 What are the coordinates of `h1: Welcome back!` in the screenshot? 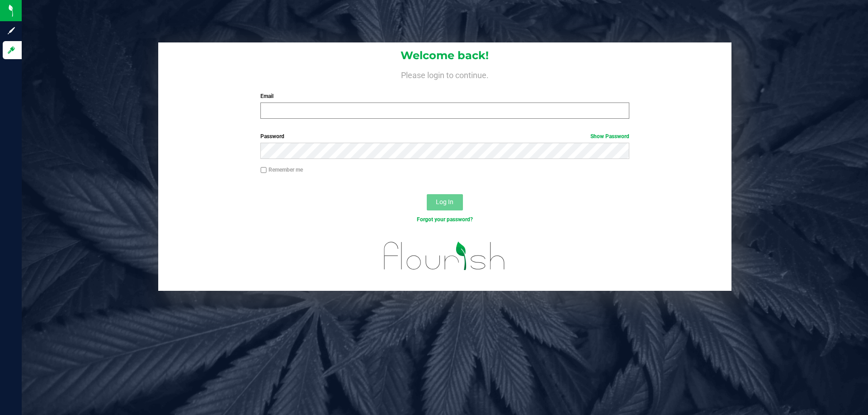 It's located at (445, 56).